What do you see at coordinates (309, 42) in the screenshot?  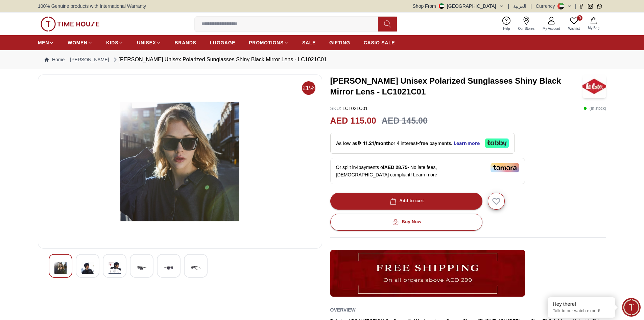 I see `a: SALE` at bounding box center [309, 42].